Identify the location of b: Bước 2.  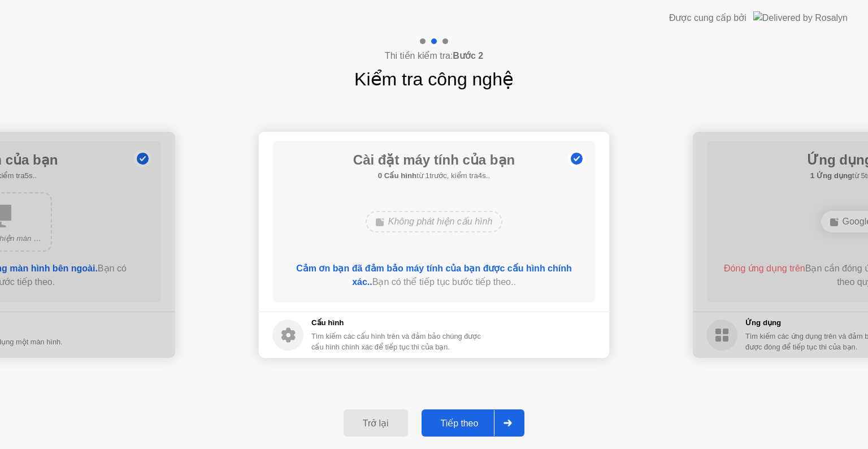
(468, 55).